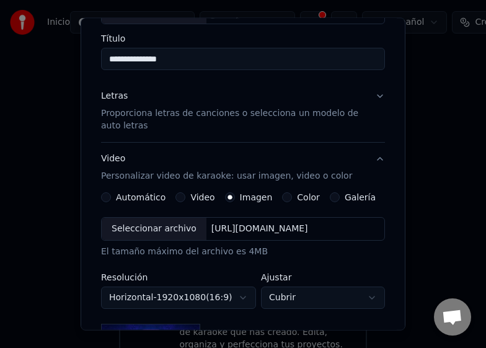 The width and height of the screenshot is (486, 348). Describe the element at coordinates (243, 38) in the screenshot. I see `label: Título` at that location.